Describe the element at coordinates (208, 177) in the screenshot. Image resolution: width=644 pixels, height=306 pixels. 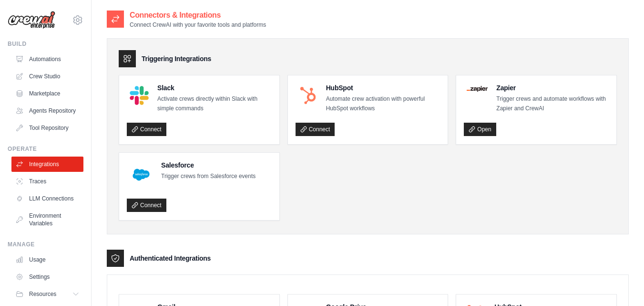
I see `p: Trigger crews from Salesforce events` at that location.